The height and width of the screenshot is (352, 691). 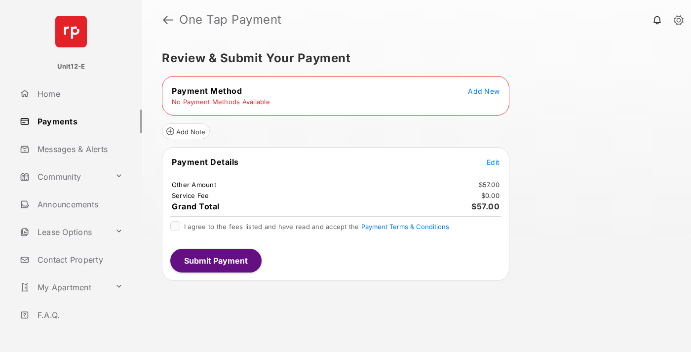 What do you see at coordinates (231, 20) in the screenshot?
I see `strong: One Tap Payment` at bounding box center [231, 20].